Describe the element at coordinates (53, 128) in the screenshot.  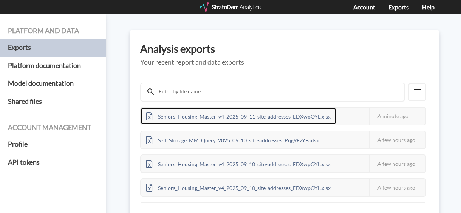
I see `h4: Account management` at that location.